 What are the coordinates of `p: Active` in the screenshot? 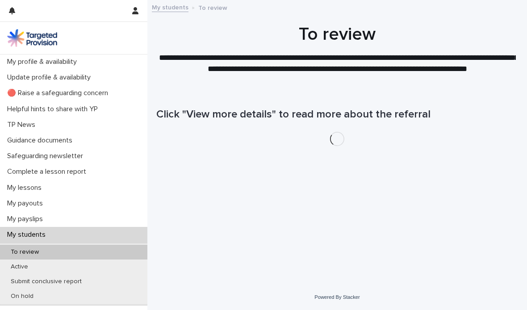 It's located at (19, 267).